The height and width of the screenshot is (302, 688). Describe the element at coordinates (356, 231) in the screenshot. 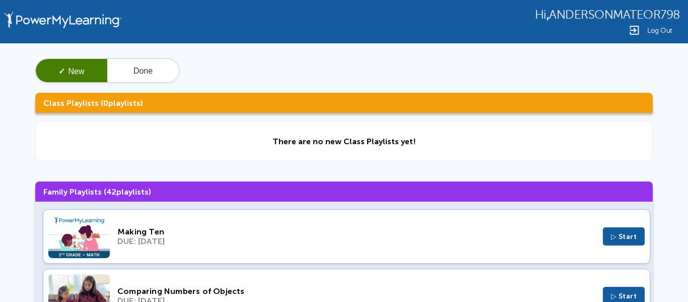

I see `div: Making Ten` at that location.